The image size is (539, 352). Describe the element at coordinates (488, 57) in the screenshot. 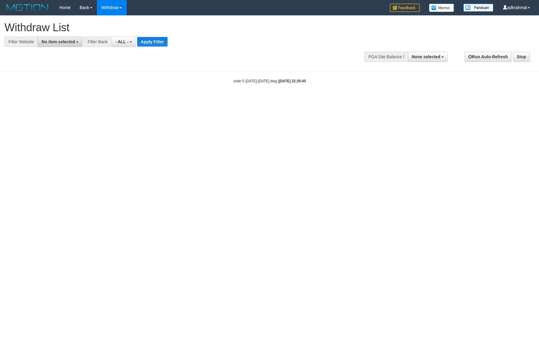

I see `a: Run Auto-Refresh` at that location.